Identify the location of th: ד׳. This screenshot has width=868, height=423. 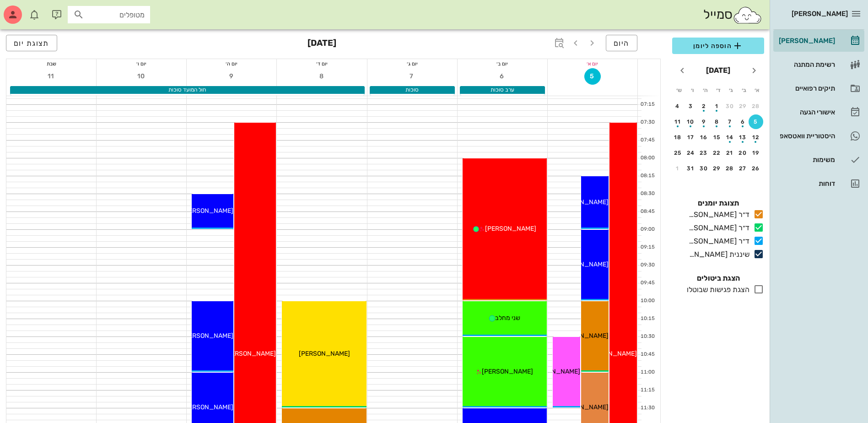
(718, 90).